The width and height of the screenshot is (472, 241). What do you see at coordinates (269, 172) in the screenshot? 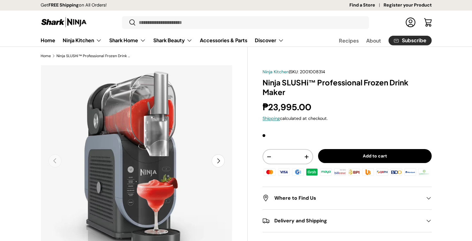
I see `img: master` at bounding box center [269, 172].